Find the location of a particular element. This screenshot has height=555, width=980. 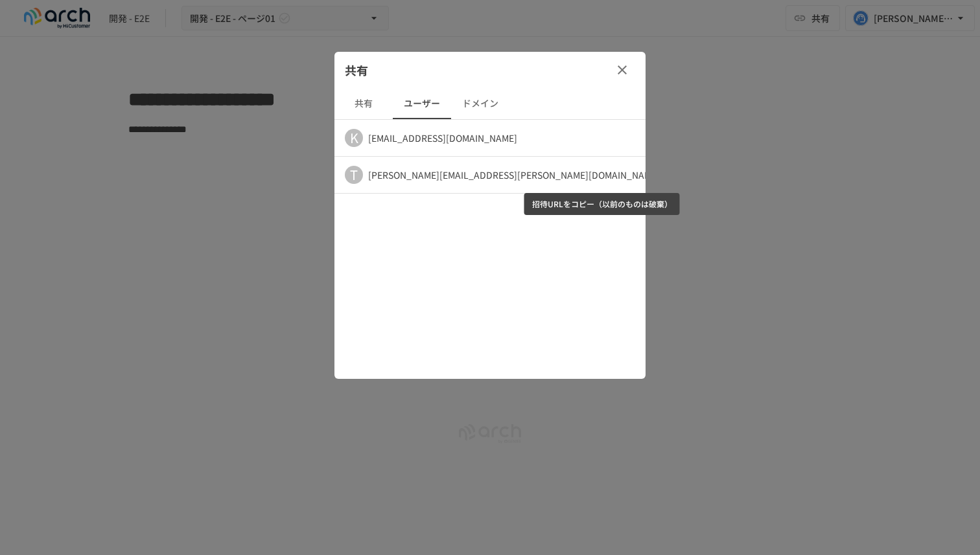

div: 招待URLをコピー（以前のものは破棄） is located at coordinates (602, 204).